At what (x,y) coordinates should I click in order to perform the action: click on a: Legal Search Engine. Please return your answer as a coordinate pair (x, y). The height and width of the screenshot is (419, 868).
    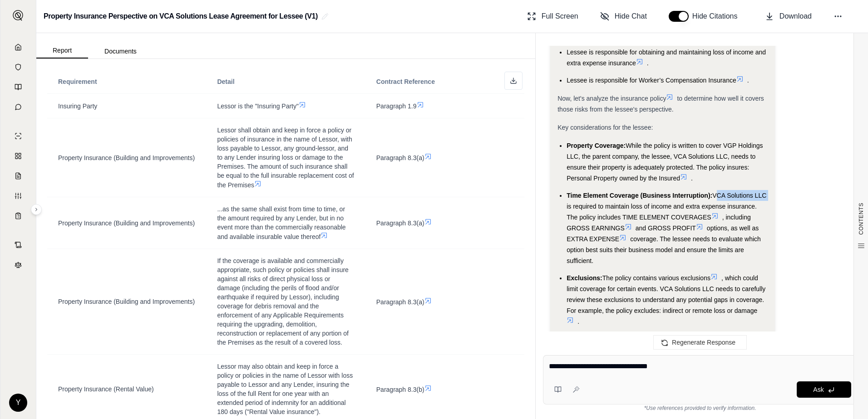
    Looking at the image, I should click on (18, 264).